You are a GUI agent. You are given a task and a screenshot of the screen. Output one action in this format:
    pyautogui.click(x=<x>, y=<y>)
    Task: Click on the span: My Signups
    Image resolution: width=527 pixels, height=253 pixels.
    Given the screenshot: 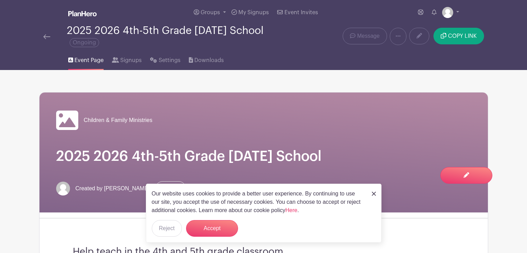 What is the action you would take?
    pyautogui.click(x=254, y=12)
    